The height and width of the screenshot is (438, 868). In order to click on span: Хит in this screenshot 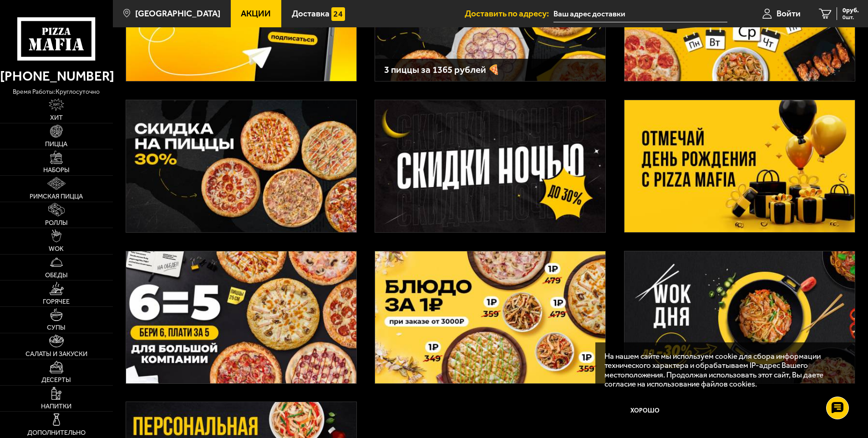, I will do `click(56, 118)`.